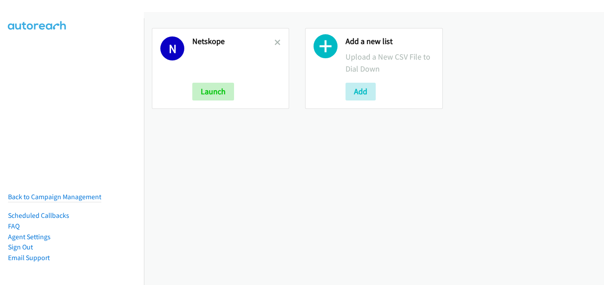 This screenshot has height=285, width=604. I want to click on button: Launch, so click(213, 92).